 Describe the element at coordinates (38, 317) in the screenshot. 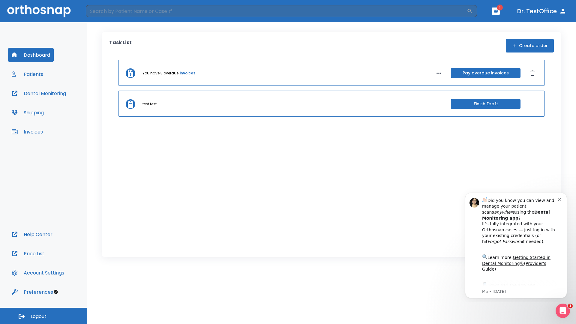

I see `span: Logout` at that location.